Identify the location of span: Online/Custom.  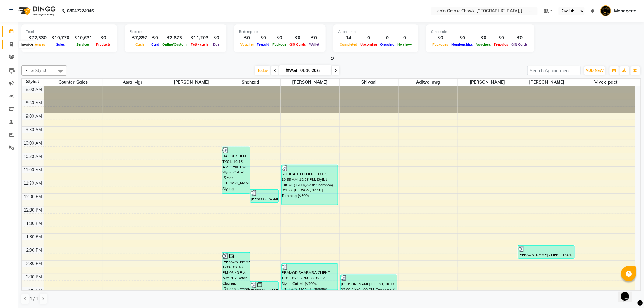
(174, 44).